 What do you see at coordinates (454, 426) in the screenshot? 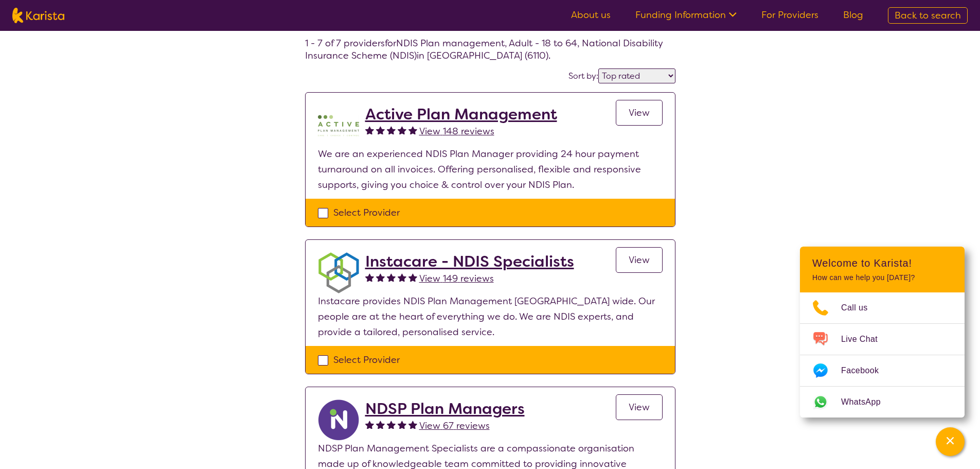
I see `span: View 67 reviews` at bounding box center [454, 426].